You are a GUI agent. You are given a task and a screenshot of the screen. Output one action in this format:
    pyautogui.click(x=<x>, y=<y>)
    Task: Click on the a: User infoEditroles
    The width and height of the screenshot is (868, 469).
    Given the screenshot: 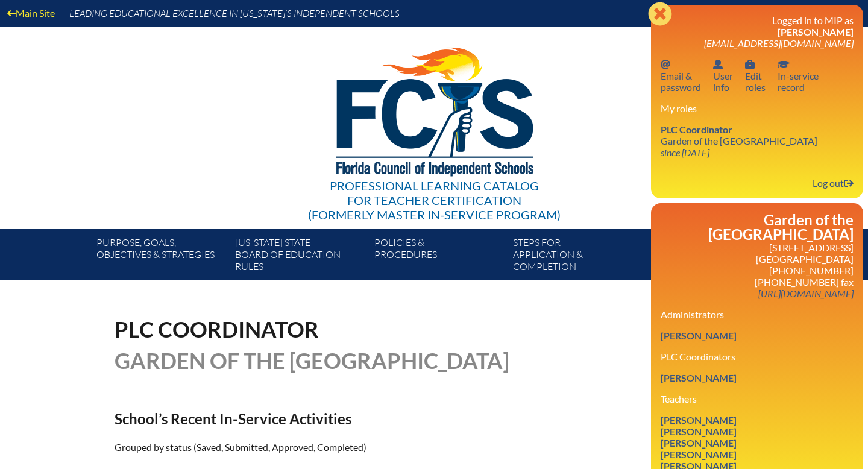 What is the action you would take?
    pyautogui.click(x=755, y=75)
    